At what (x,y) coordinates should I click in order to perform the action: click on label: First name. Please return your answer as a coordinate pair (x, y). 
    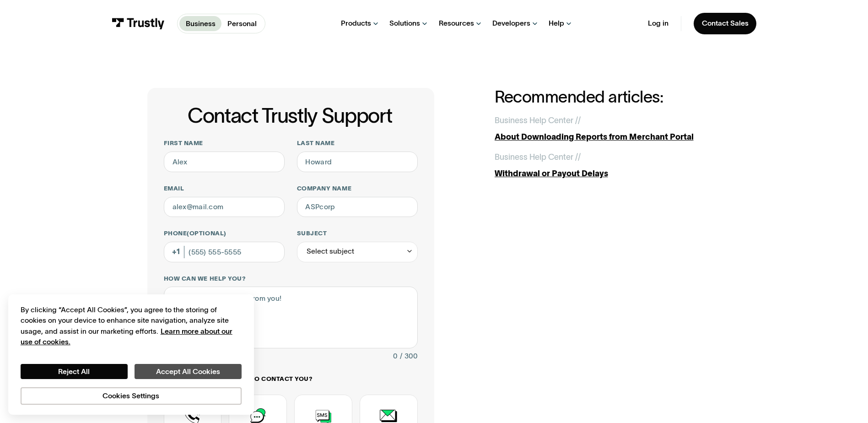
    Looking at the image, I should click on (224, 143).